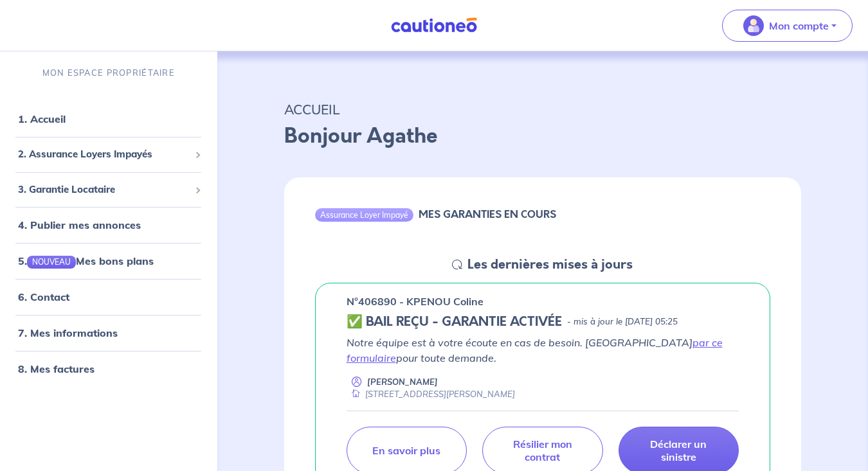  I want to click on p: En savoir plus, so click(406, 451).